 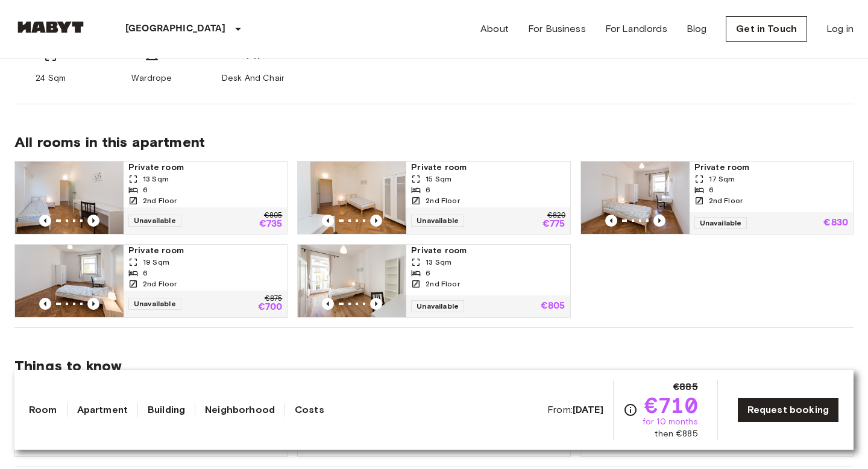 I want to click on a: Marketing picture of unit DE-02-039-04MPrevious imagePrevious imagePrivate room15 Sqm62nd FloorUn..., so click(x=434, y=198).